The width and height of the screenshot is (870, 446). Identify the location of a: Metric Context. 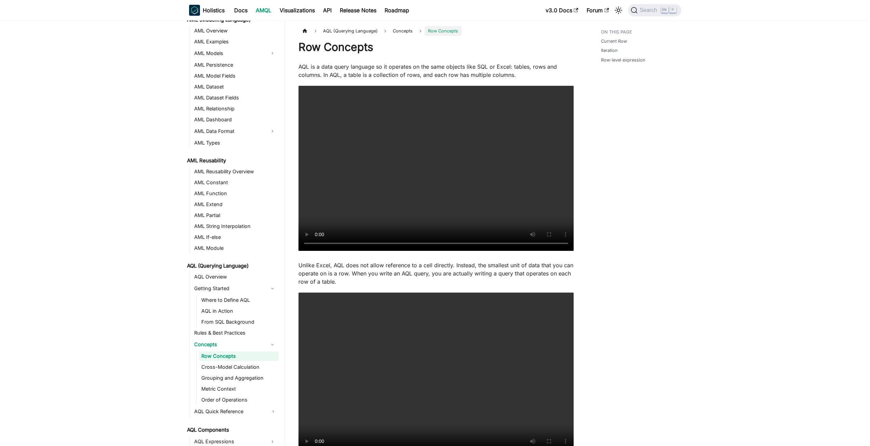
(239, 389).